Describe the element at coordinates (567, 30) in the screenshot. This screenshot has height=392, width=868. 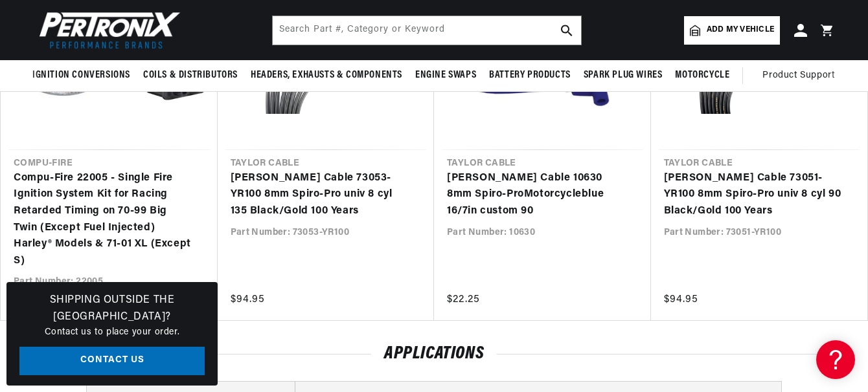
I see `button: search button` at that location.